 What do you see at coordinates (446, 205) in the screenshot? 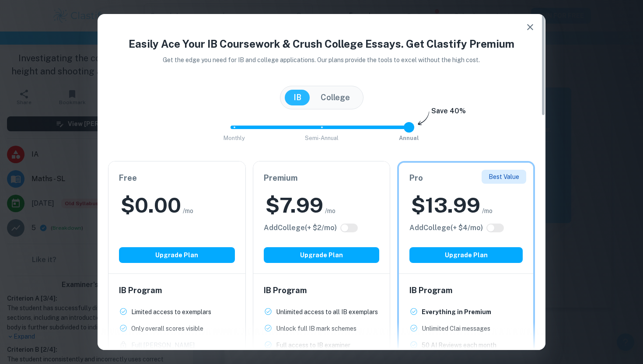
I see `h2: $ 13.99` at bounding box center [446, 205].